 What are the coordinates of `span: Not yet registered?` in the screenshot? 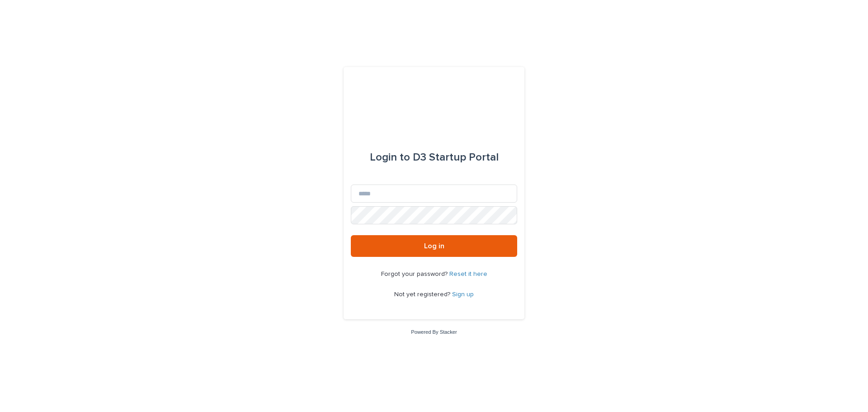 It's located at (423, 295).